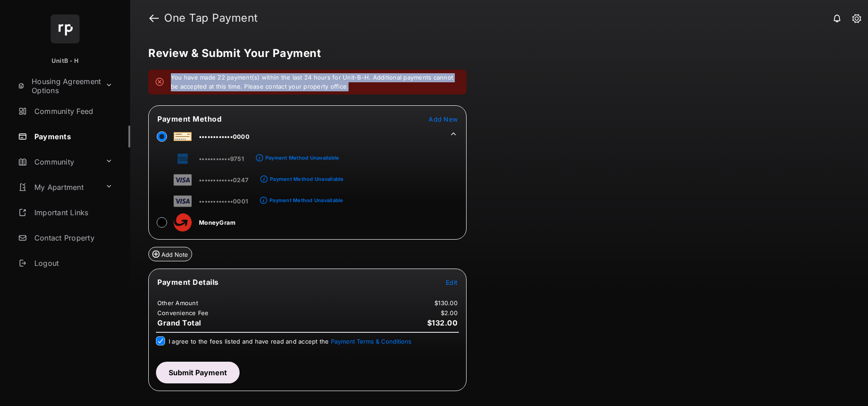 The width and height of the screenshot is (868, 406). What do you see at coordinates (58, 162) in the screenshot?
I see `a: Community` at bounding box center [58, 162].